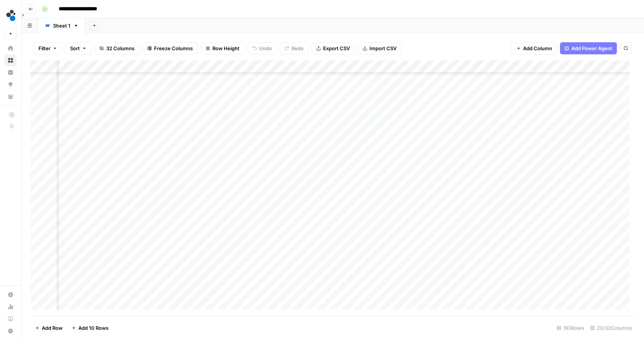  Describe the element at coordinates (591, 48) in the screenshot. I see `span: Add Power Agent` at that location.